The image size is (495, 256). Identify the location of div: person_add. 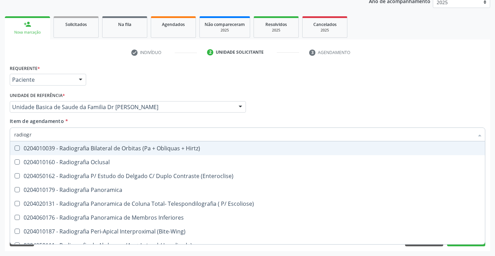
(27, 24).